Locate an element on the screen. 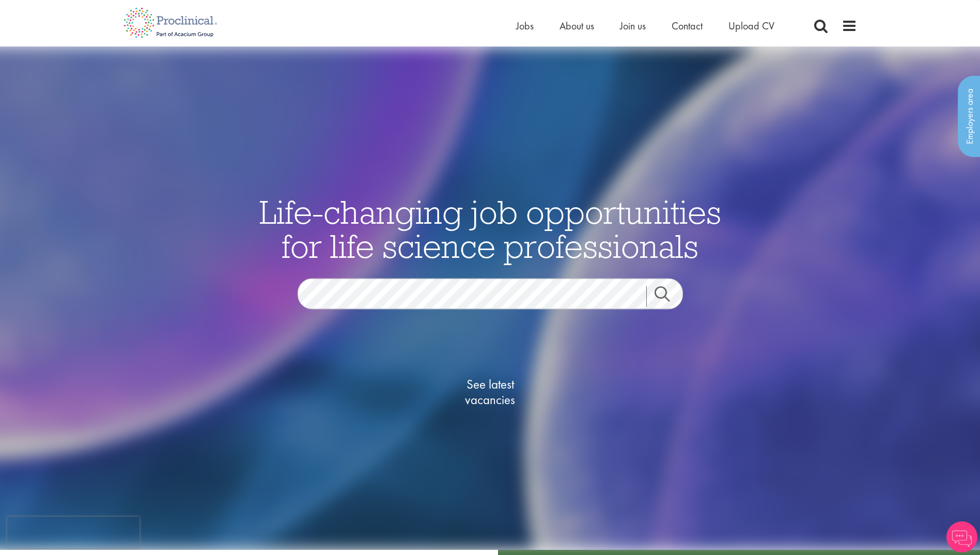 This screenshot has height=555, width=980. img: Chatbot is located at coordinates (963, 537).